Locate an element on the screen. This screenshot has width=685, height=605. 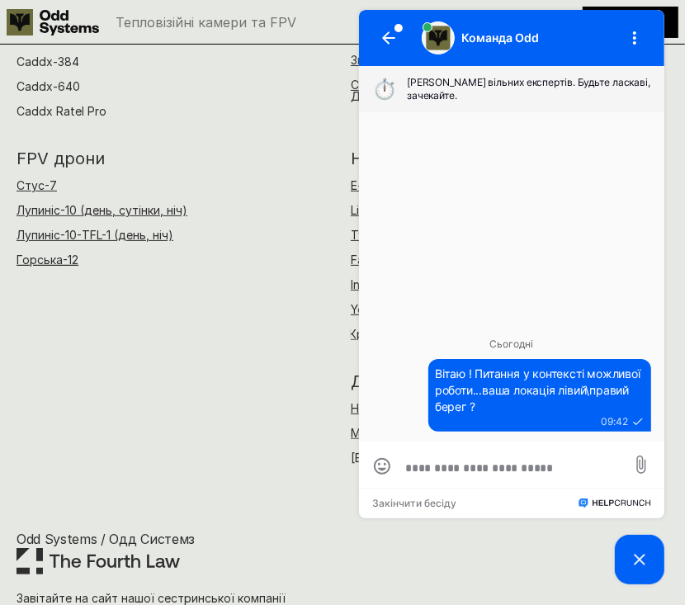
a: Медіа кіт is located at coordinates (376, 432).